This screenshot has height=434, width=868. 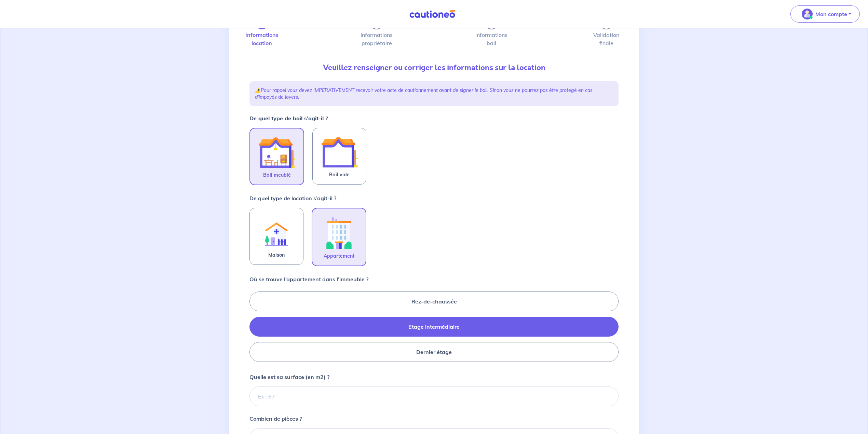 I want to click on em: Pour rappel vous devez IMPÉRATIVEMENT recevoir votre acte de cautionnement avant de signer le bai..., so click(x=423, y=94).